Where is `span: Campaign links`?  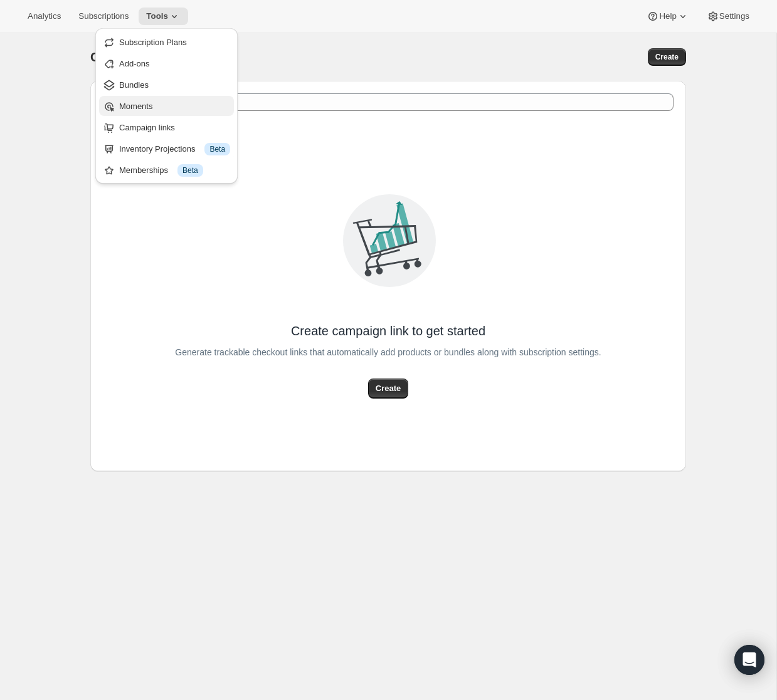 span: Campaign links is located at coordinates (147, 128).